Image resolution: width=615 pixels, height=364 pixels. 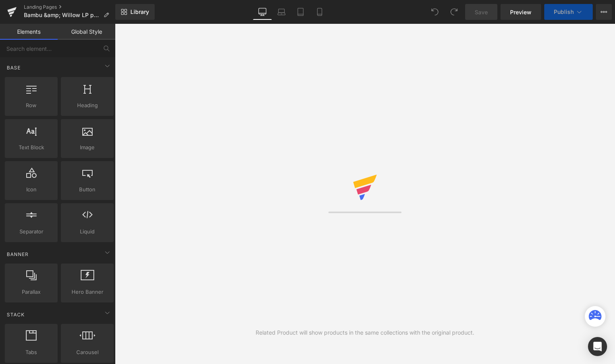 I want to click on a: Preview, so click(x=520, y=12).